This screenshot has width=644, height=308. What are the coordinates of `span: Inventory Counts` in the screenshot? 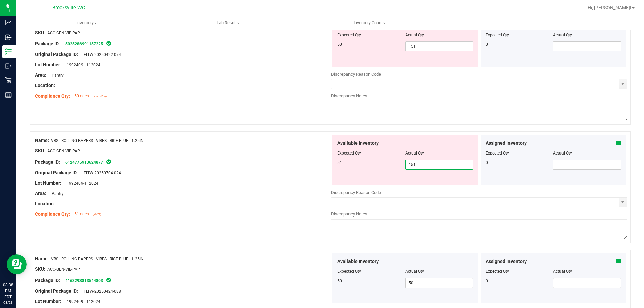 It's located at (369, 23).